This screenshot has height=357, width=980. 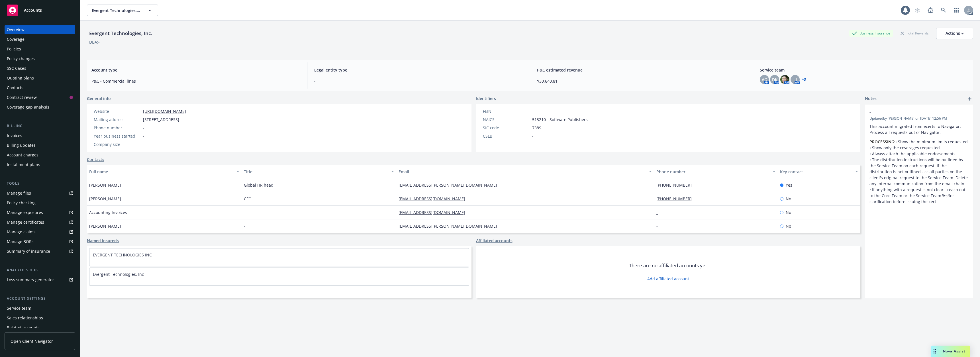 What do you see at coordinates (40, 97) in the screenshot?
I see `a: Contract review` at bounding box center [40, 97].